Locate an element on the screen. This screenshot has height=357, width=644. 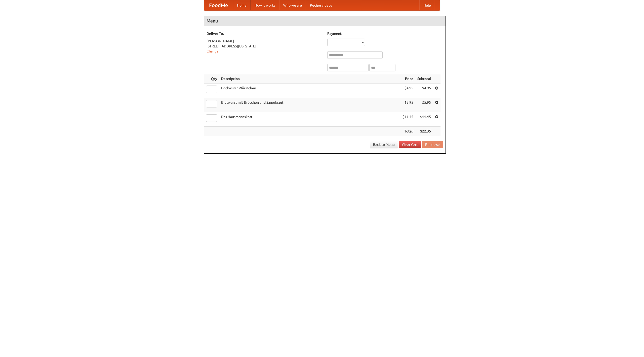
th: Qty is located at coordinates (212, 79).